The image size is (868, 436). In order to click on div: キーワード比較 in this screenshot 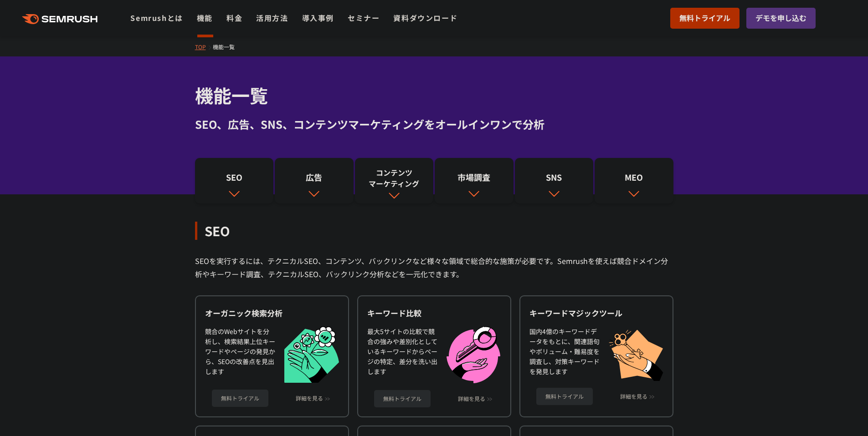, I will do `click(434, 314)`.